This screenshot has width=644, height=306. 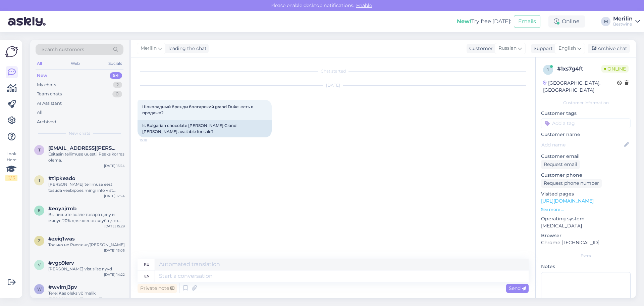 I want to click on div: Private note, so click(x=157, y=288).